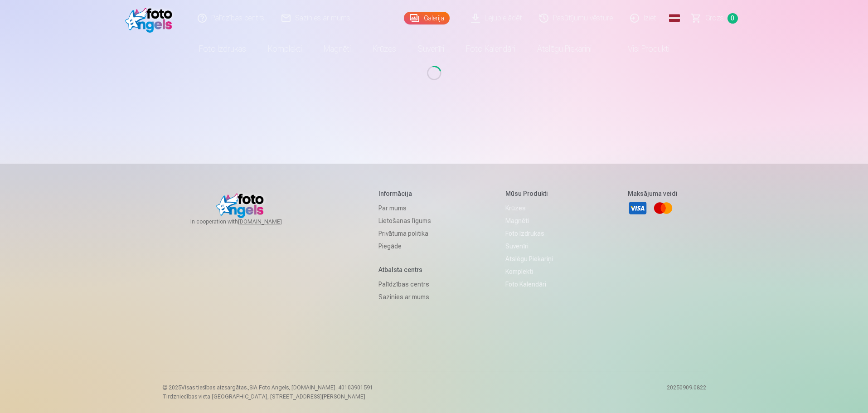 The width and height of the screenshot is (868, 413). I want to click on span: In cooperation with, so click(247, 222).